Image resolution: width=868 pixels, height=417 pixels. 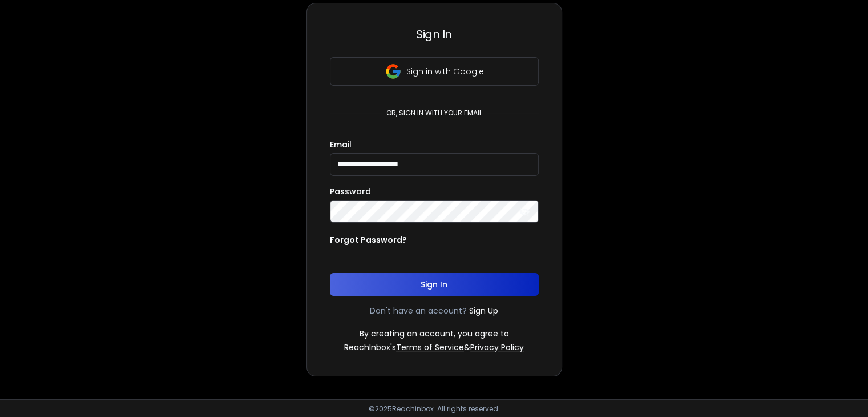 What do you see at coordinates (433, 347) in the screenshot?
I see `p: ReachInbox's &` at bounding box center [433, 347].